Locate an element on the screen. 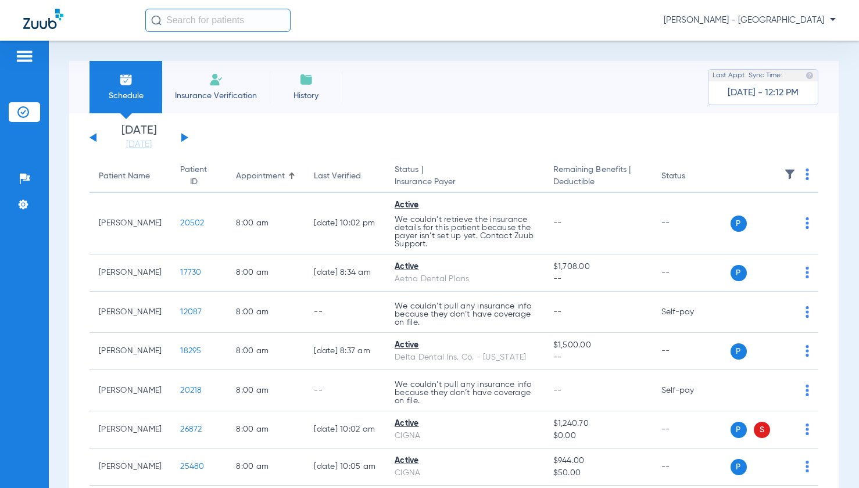 This screenshot has width=859, height=488. span: $0.00 is located at coordinates (598, 436).